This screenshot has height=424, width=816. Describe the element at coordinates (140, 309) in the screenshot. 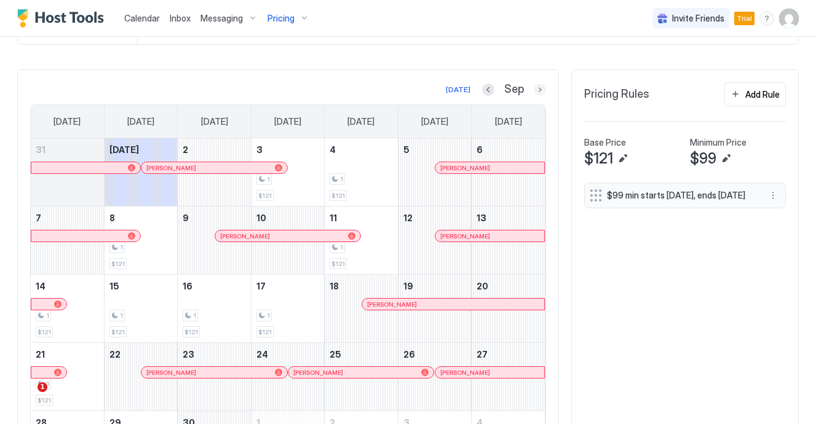

I see `td: September 15, 2025` at that location.